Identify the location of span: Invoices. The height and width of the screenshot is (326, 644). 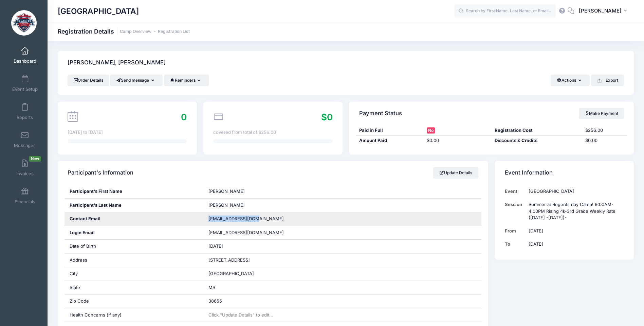
(25, 174).